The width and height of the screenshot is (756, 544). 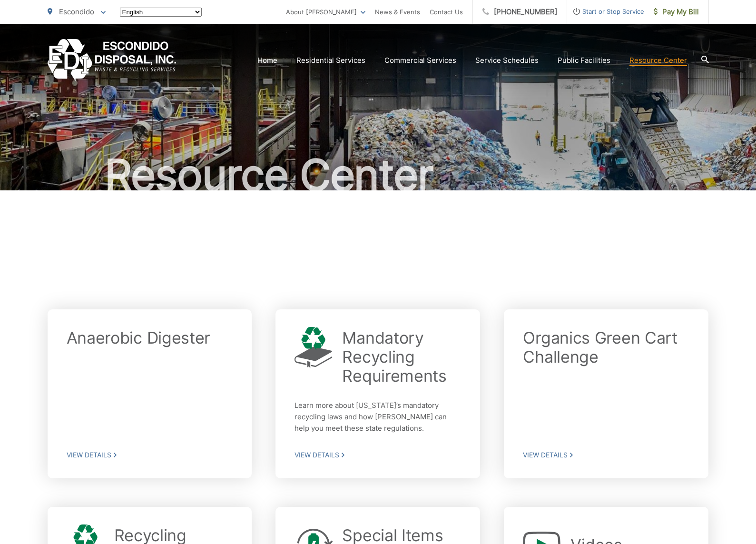 What do you see at coordinates (420, 61) in the screenshot?
I see `a: Commercial Services` at bounding box center [420, 61].